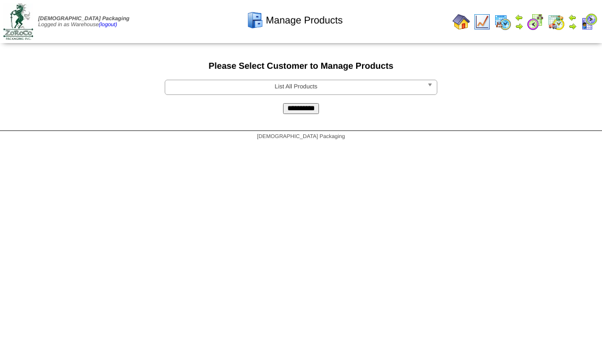 The height and width of the screenshot is (358, 602). Describe the element at coordinates (535, 22) in the screenshot. I see `img: calendarblend.gif` at that location.